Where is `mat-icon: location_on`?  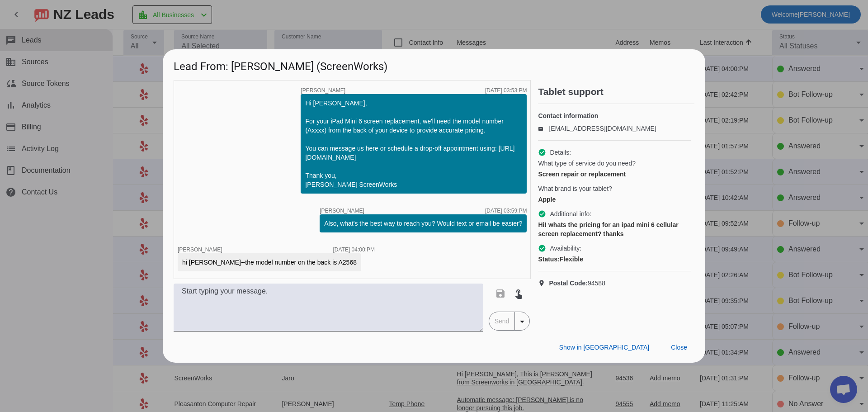 mat-icon: location_on is located at coordinates (543, 283).